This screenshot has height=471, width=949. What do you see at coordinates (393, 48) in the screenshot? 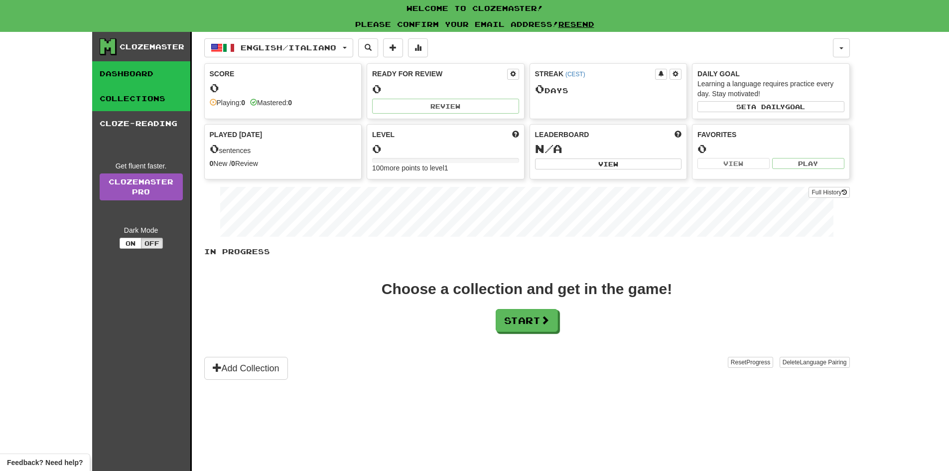
I see `button: Add sentence to collection` at bounding box center [393, 48].